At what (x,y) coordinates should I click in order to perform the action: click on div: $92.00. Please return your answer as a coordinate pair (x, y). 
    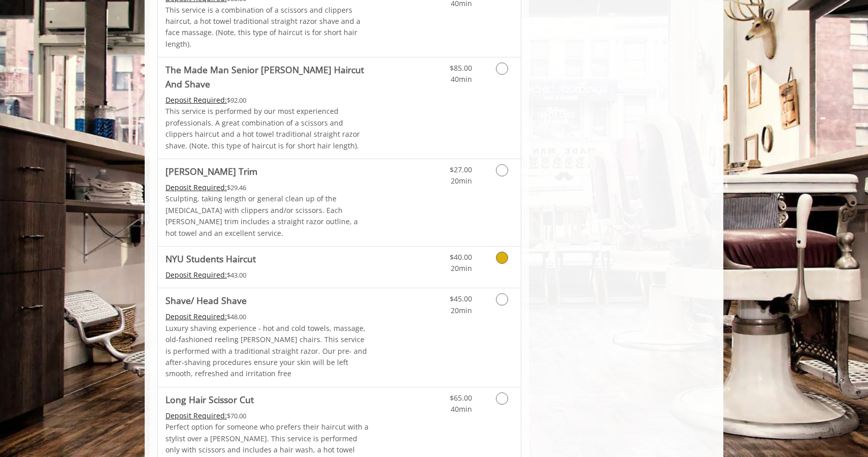
    Looking at the image, I should click on (267, 100).